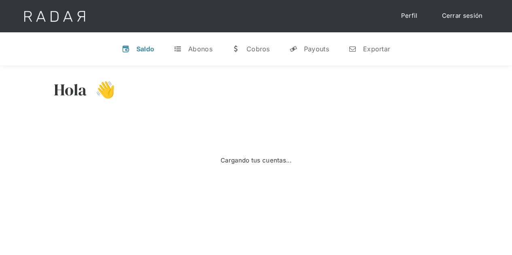  I want to click on div: Exportar, so click(376, 49).